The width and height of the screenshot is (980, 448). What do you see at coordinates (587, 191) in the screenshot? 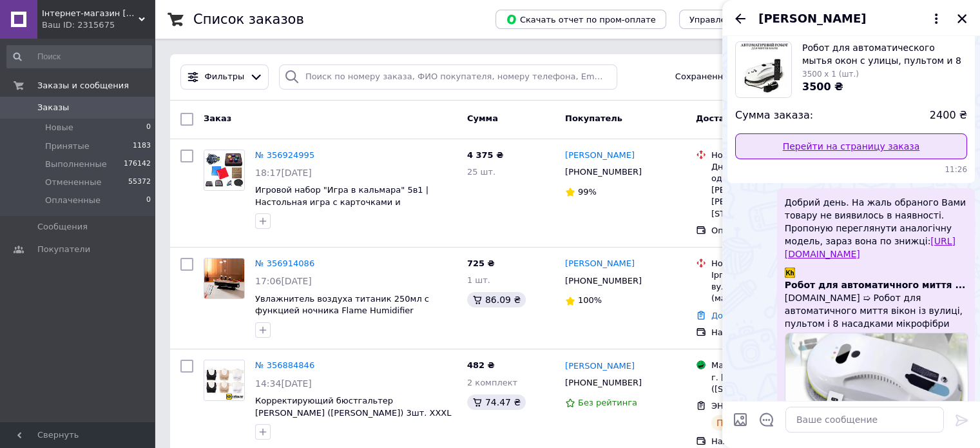
I see `span: 99%` at bounding box center [587, 191].